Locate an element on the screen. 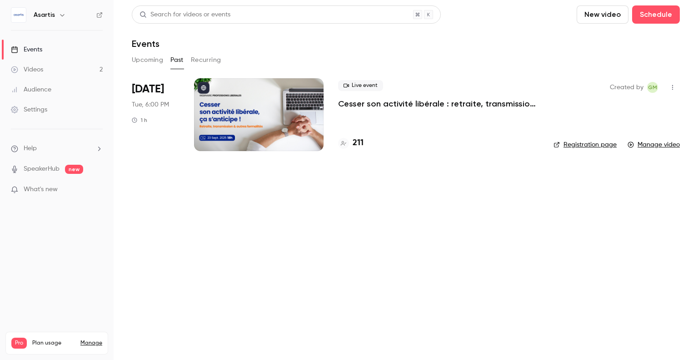  div: Events is located at coordinates (26, 50).